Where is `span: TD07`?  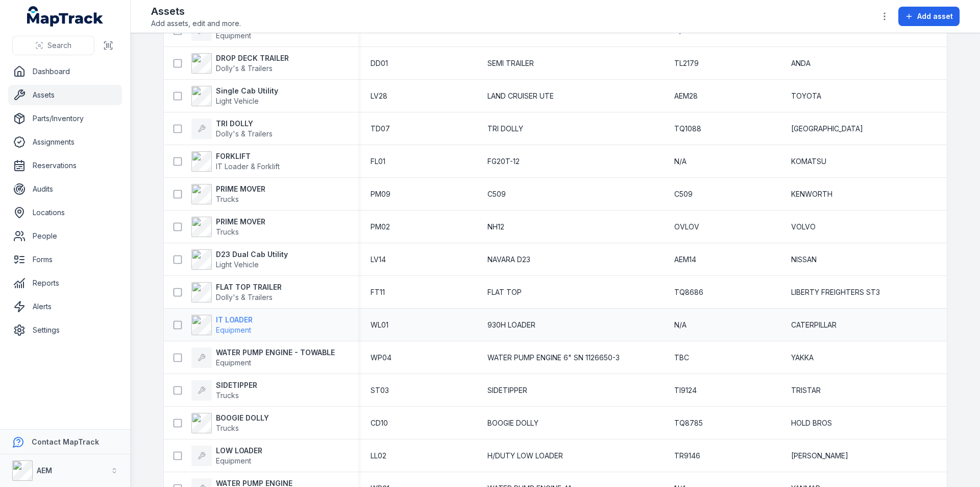 span: TD07 is located at coordinates (380, 128).